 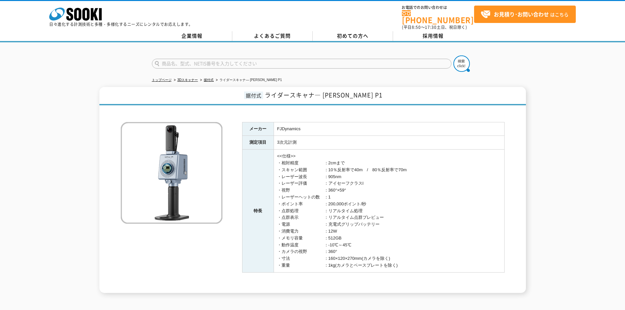 What do you see at coordinates (121, 24) in the screenshot?
I see `p: 日々進化する計測技術と多種・多様化するニーズにレンタルでお応えします。` at bounding box center [121, 24].